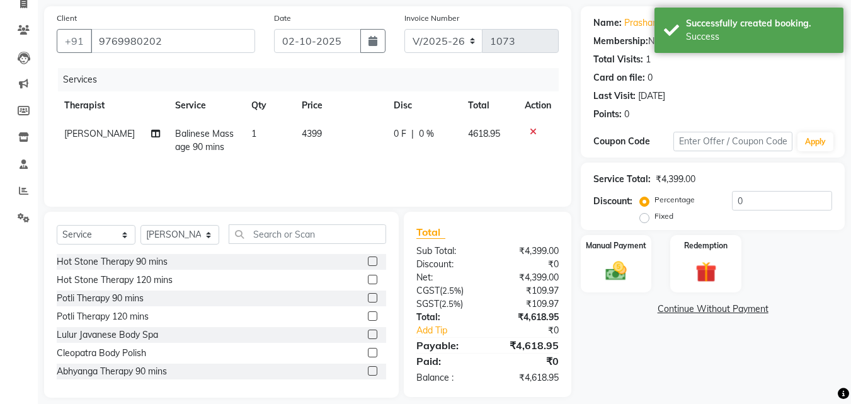 The image size is (851, 404). What do you see at coordinates (101, 353) in the screenshot?
I see `div: Cleopatra Body Polish` at bounding box center [101, 353].